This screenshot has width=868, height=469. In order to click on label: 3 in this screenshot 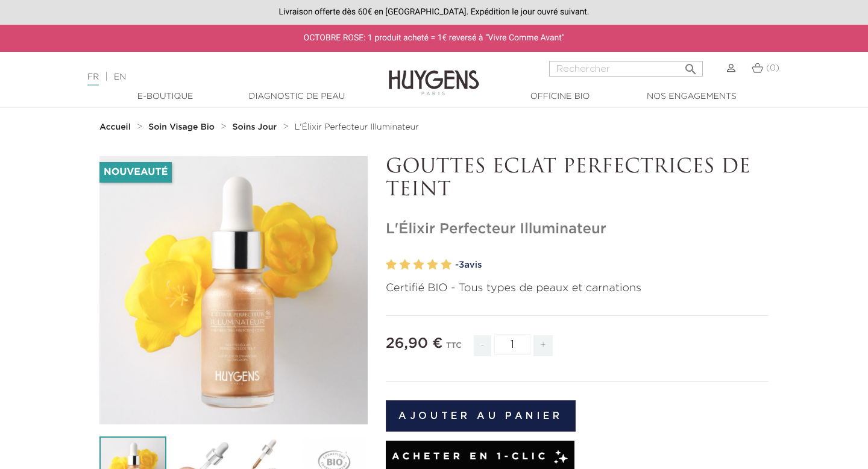, I will do `click(419, 264)`.